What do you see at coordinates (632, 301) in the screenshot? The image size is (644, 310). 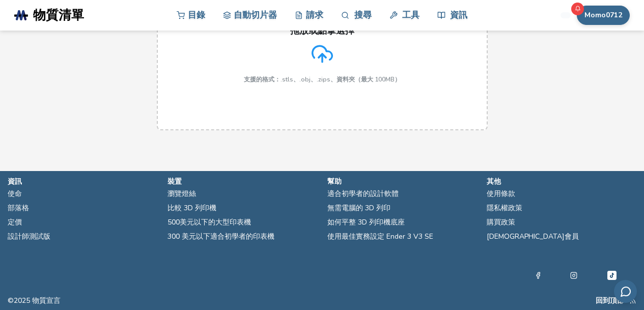 I see `a: RSS訂閱` at bounding box center [632, 301].